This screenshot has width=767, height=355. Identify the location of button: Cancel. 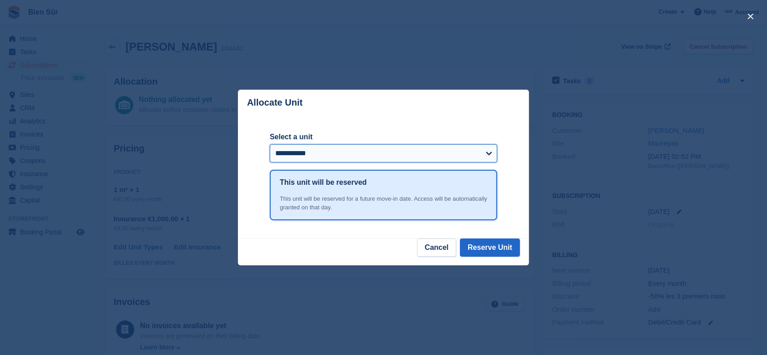
(437, 247).